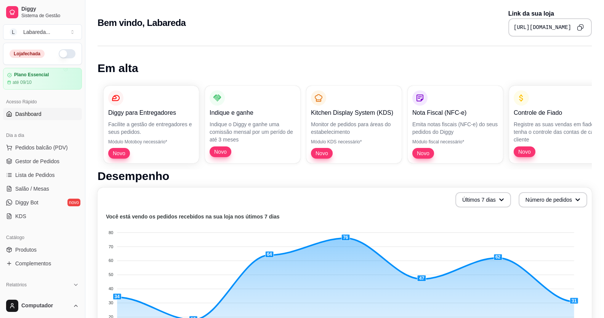  Describe the element at coordinates (31, 75) in the screenshot. I see `article: Plano Essencial` at that location.